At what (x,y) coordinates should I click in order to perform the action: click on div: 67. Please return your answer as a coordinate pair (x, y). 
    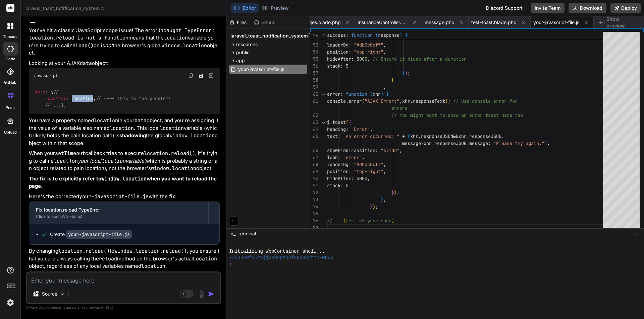
    Looking at the image, I should click on (314, 157).